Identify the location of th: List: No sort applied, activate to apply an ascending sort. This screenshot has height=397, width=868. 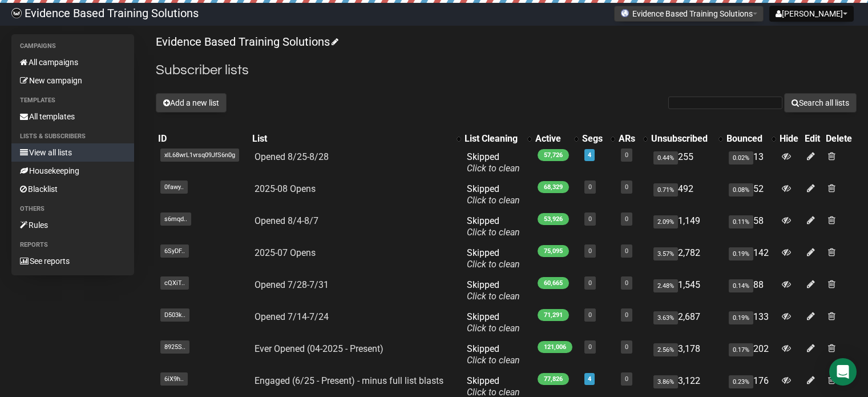
(356, 139).